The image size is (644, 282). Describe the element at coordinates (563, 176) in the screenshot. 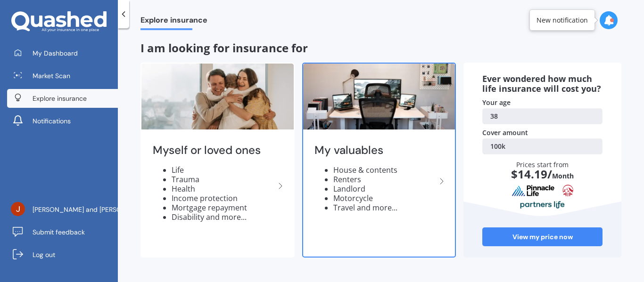

I see `span: Month` at that location.